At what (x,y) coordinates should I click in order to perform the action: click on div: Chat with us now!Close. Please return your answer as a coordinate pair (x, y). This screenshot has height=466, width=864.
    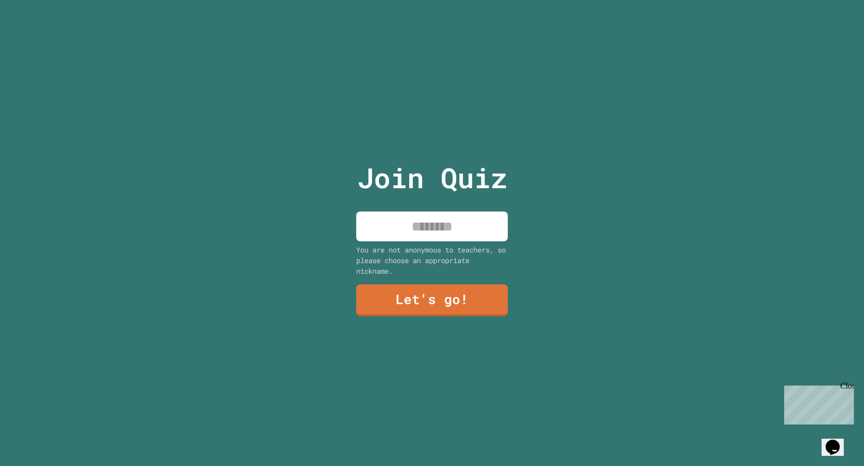
    Looking at the image, I should click on (37, 34).